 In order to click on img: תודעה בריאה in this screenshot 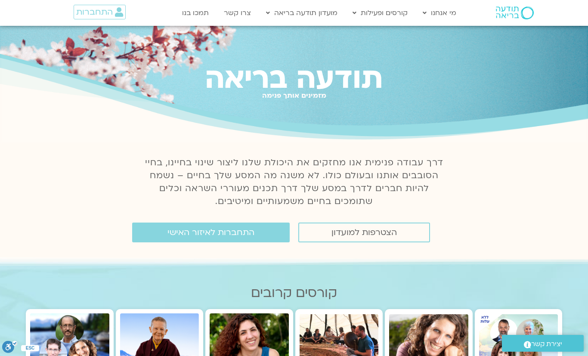, I will do `click(515, 13)`.